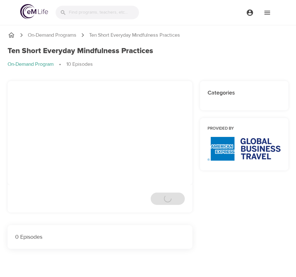 The width and height of the screenshot is (296, 277). Describe the element at coordinates (34, 11) in the screenshot. I see `img: logo` at that location.